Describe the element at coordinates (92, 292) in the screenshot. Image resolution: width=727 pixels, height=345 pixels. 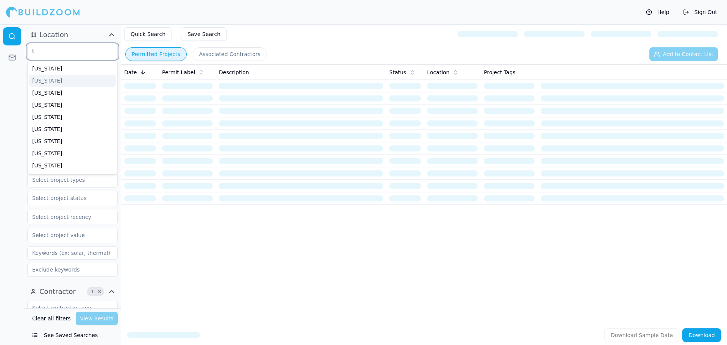
I see `span: 1` at that location.